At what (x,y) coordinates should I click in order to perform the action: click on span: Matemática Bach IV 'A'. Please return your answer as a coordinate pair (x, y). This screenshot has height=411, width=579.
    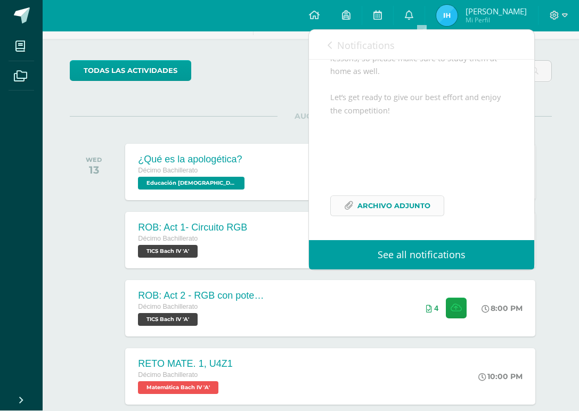
    Looking at the image, I should click on (178, 388).